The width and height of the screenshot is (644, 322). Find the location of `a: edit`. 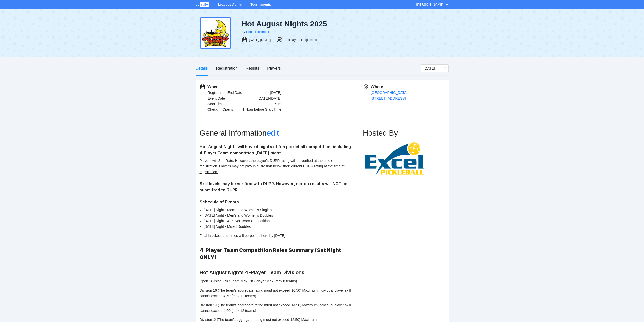

a: edit is located at coordinates (273, 133).